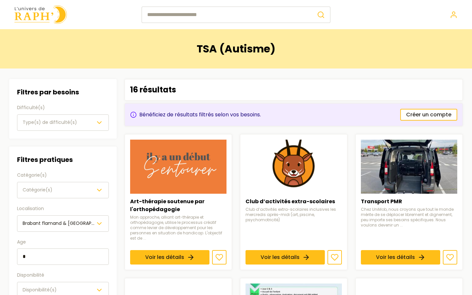 The image size is (472, 295). Describe the element at coordinates (63, 209) in the screenshot. I see `label: Localisation` at that location.